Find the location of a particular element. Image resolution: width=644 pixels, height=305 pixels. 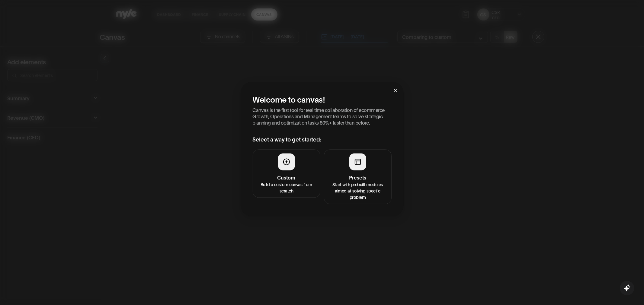

p: Canvas is the first tool for real time collaboration of ecommerce Growth, Operations and Manageme... is located at coordinates (322, 116).